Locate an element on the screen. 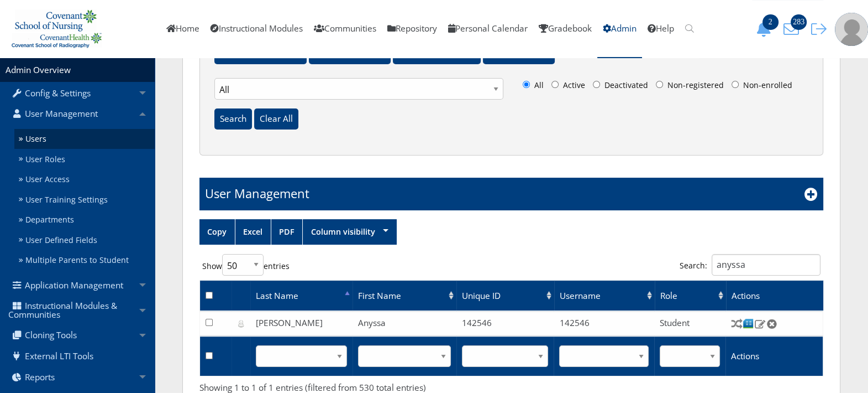 This screenshot has width=868, height=393. h1: User Management is located at coordinates (257, 193).